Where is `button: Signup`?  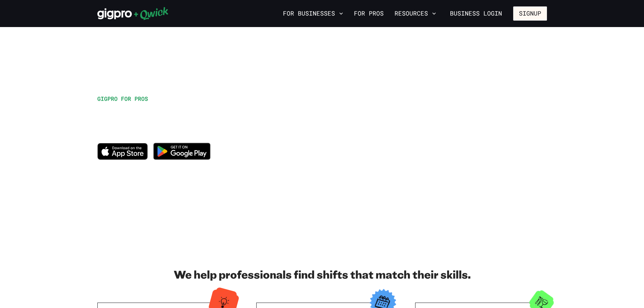
button: Signup is located at coordinates (530, 13).